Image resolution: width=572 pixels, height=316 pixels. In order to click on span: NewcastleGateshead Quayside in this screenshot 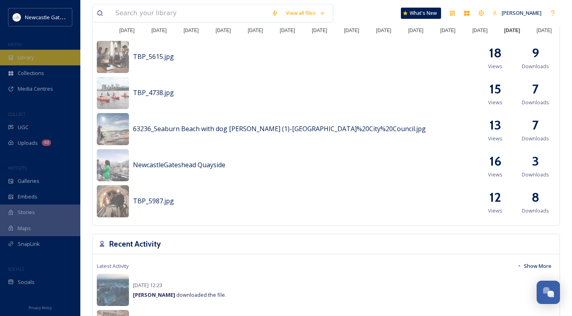, I will do `click(179, 165)`.